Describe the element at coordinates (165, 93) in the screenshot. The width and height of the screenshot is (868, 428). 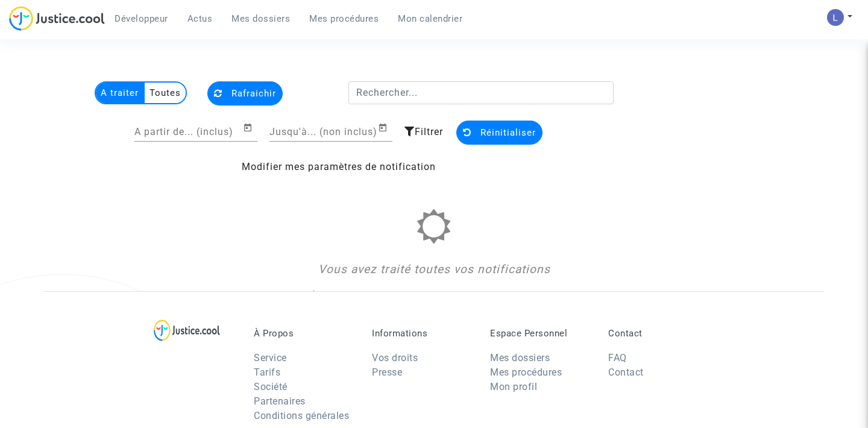
I see `multi-toggle-item: Toutes` at that location.